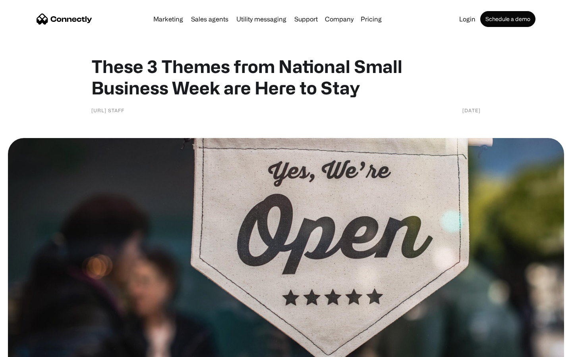 The width and height of the screenshot is (572, 357). Describe the element at coordinates (32, 349) in the screenshot. I see `ul: Language list` at that location.